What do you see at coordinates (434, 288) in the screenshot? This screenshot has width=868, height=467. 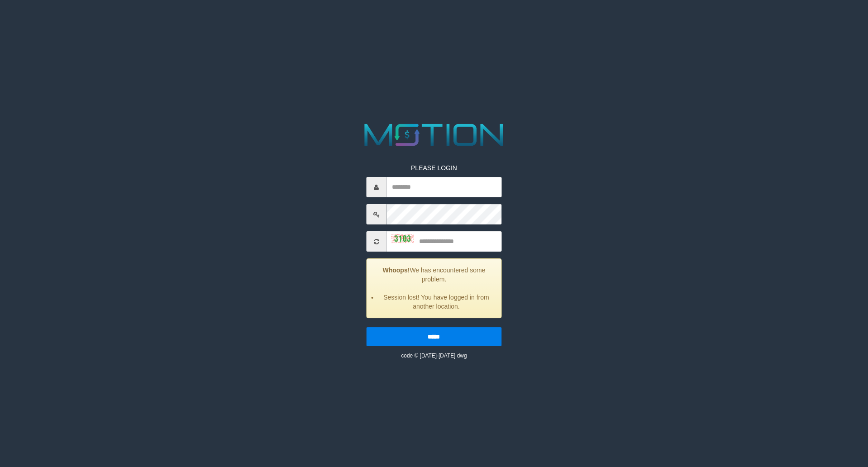 I see `div: We has encountered some problem.` at bounding box center [434, 288].